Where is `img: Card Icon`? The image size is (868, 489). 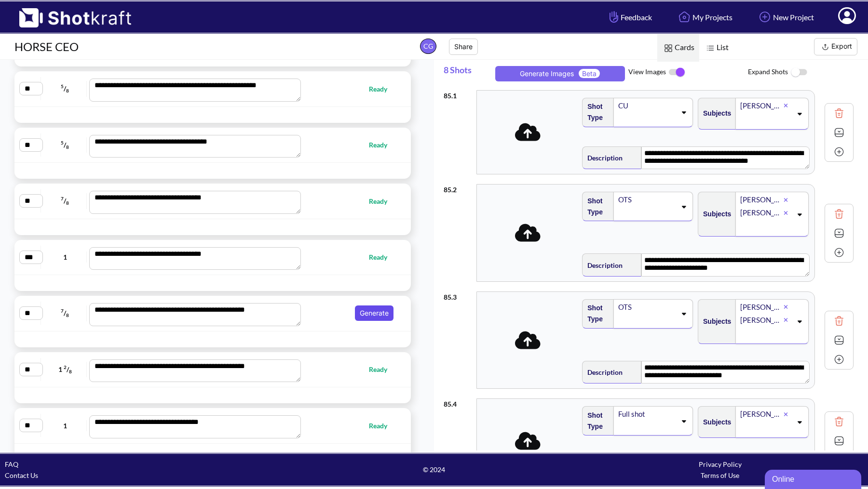
img: Card Icon is located at coordinates (668, 48).